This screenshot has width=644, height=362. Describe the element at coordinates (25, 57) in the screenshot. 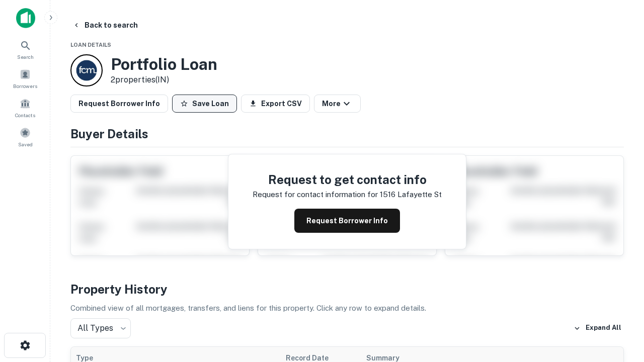

I see `span: Search` at that location.